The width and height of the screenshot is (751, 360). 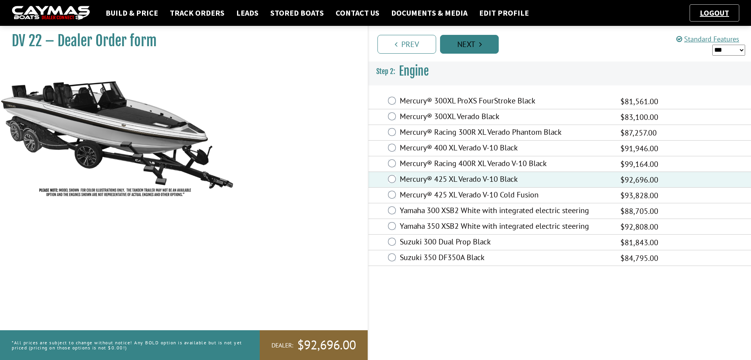 What do you see at coordinates (708, 39) in the screenshot?
I see `a: Standard Features` at bounding box center [708, 39].